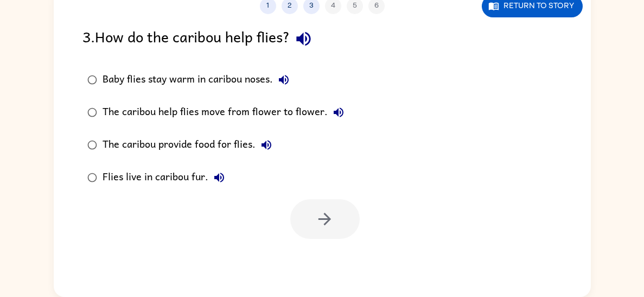 Image resolution: width=644 pixels, height=297 pixels. Describe the element at coordinates (284, 80) in the screenshot. I see `button: Baby flies stay warm in caribou noses.` at that location.